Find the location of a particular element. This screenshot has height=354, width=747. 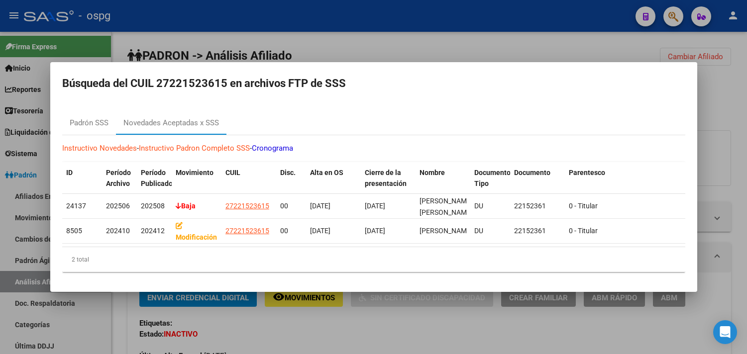

span: Movimiento is located at coordinates (195, 173).